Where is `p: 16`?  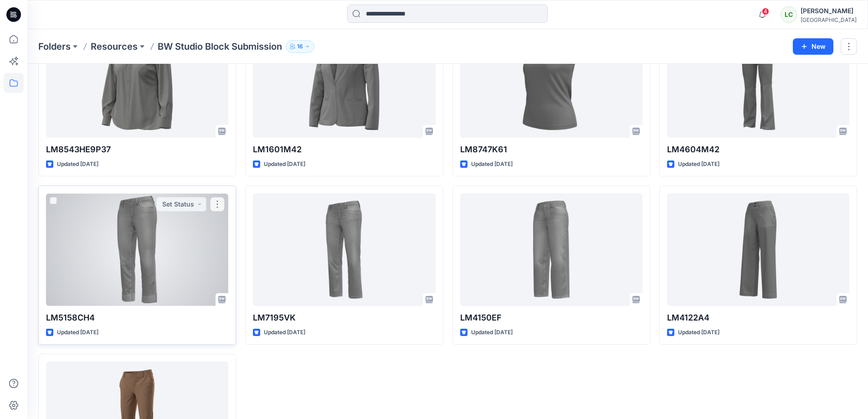 p: 16 is located at coordinates (300, 47).